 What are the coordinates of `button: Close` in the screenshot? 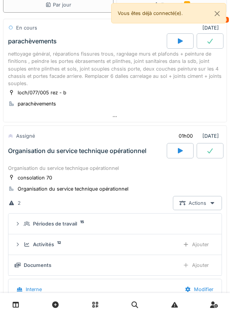 It's located at (217, 13).